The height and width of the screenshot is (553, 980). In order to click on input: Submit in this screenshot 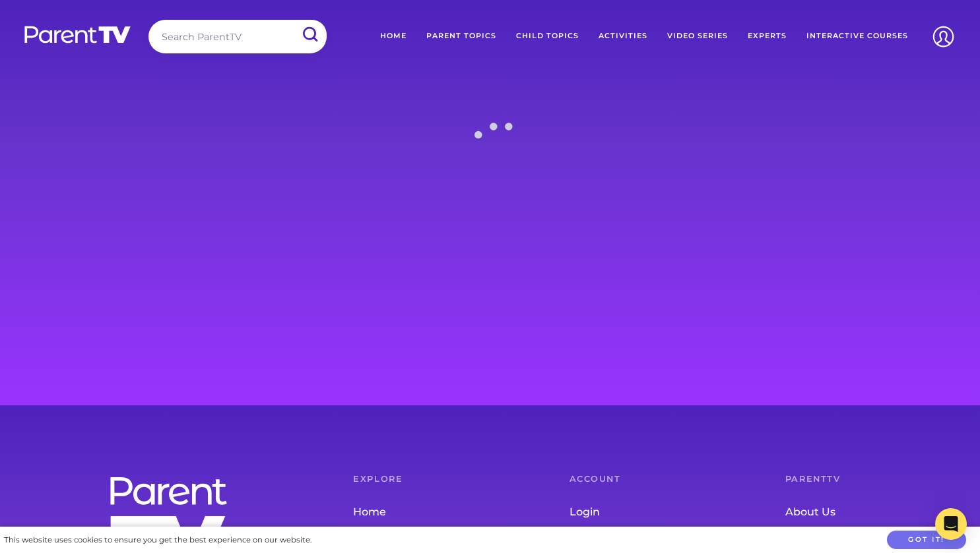, I will do `click(309, 35)`.